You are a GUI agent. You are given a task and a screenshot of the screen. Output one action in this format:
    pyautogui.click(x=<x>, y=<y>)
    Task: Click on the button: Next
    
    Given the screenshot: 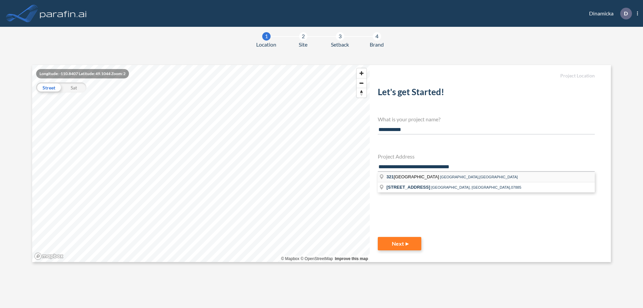 What is the action you would take?
    pyautogui.click(x=399, y=243)
    